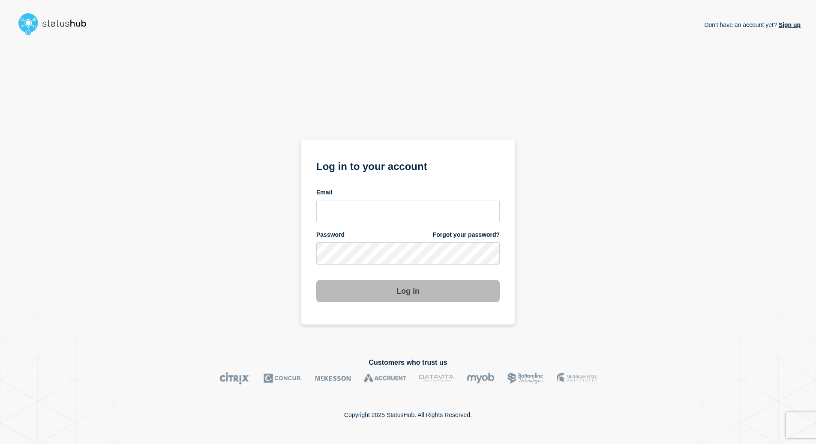  Describe the element at coordinates (752, 25) in the screenshot. I see `p: Don't have an account yet?` at that location.